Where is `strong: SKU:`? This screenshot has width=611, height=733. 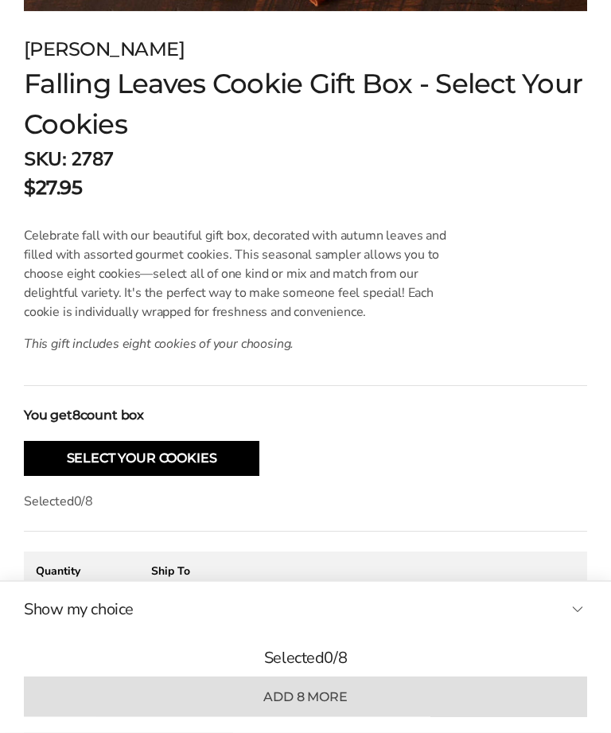 strong: SKU: is located at coordinates (45, 160).